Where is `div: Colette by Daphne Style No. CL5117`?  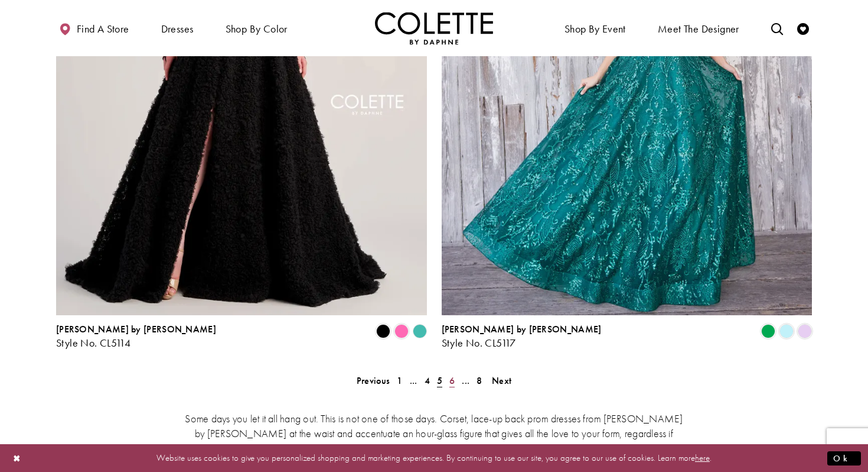 div: Colette by Daphne Style No. CL5117 is located at coordinates (522, 337).